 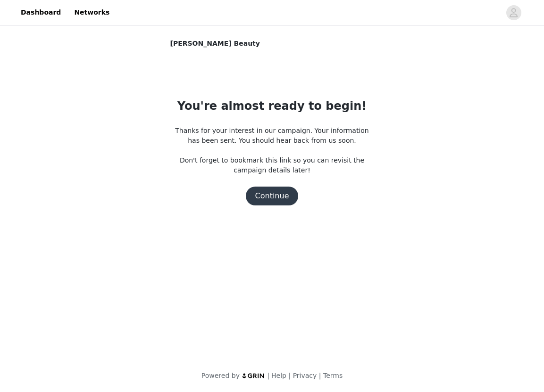 What do you see at coordinates (220, 376) in the screenshot?
I see `span: Powered by` at bounding box center [220, 376].